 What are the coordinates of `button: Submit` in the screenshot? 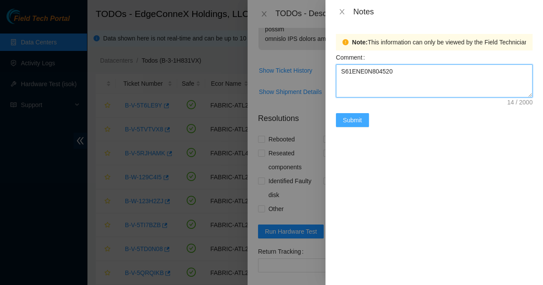 It's located at (352, 120).